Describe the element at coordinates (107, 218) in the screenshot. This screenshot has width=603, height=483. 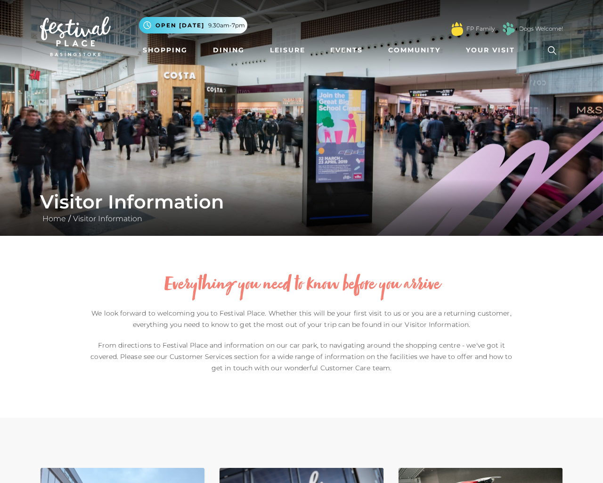
I see `a: Visitor Information` at that location.